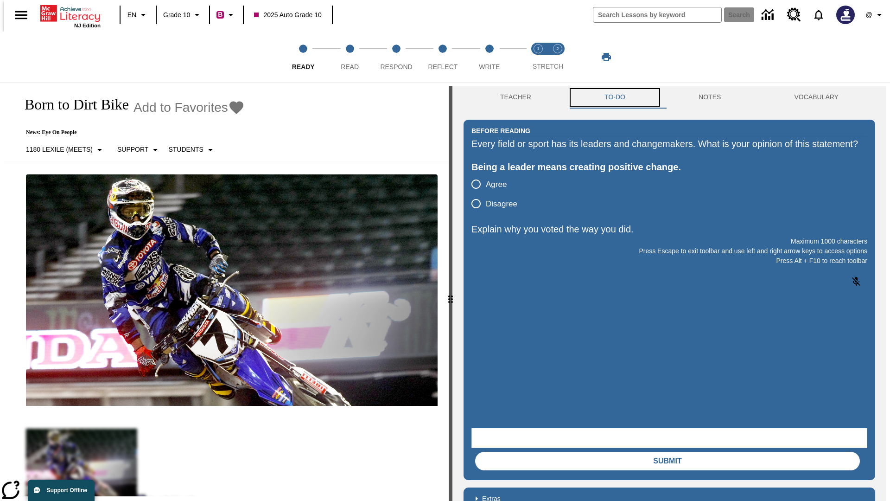  What do you see at coordinates (303, 57) in the screenshot?
I see `button: Ready step 1 of 5` at bounding box center [303, 57].